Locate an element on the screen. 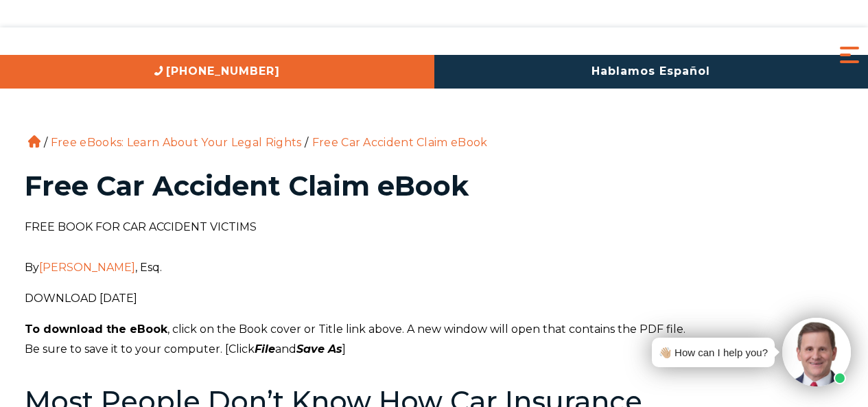  img: Auger & Auger Accident and Injury Lawyers Logo is located at coordinates (93, 55).